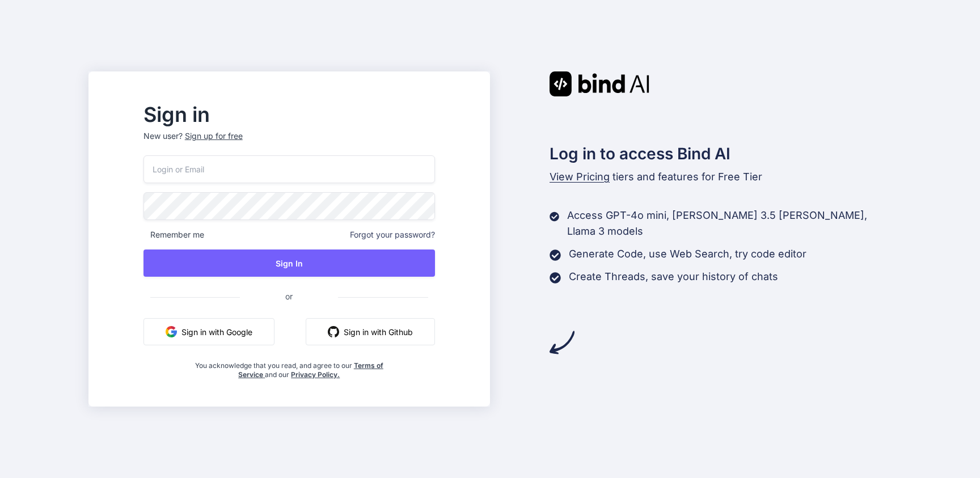  I want to click on span: or, so click(289, 296).